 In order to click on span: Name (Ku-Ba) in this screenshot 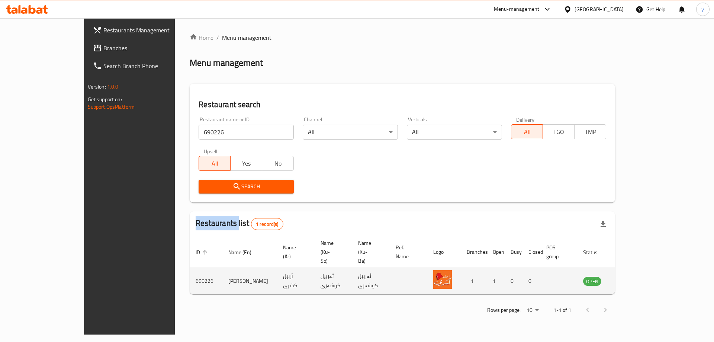, I will do `click(369, 252)`.